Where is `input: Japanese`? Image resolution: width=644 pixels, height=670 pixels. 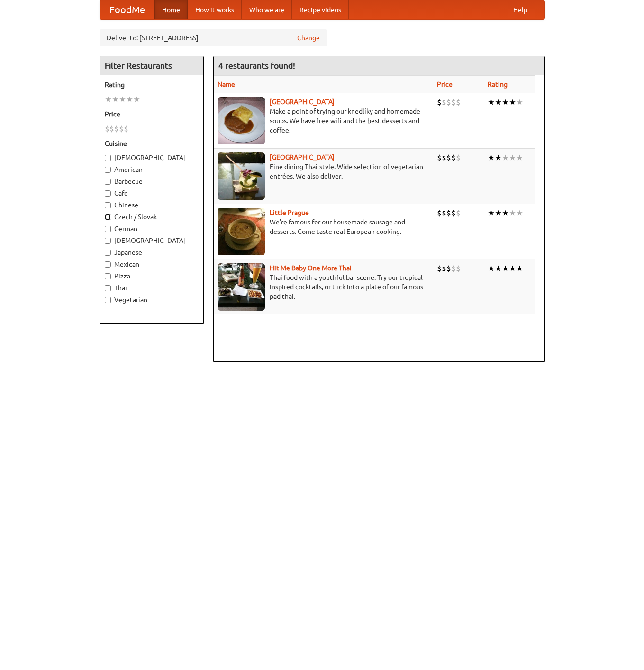
input: Japanese is located at coordinates (108, 252).